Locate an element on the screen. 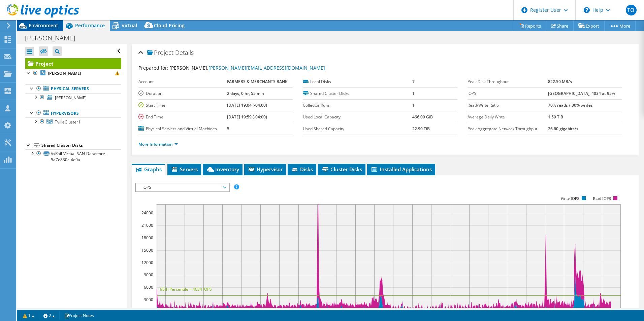  a: 2 is located at coordinates (49, 316).